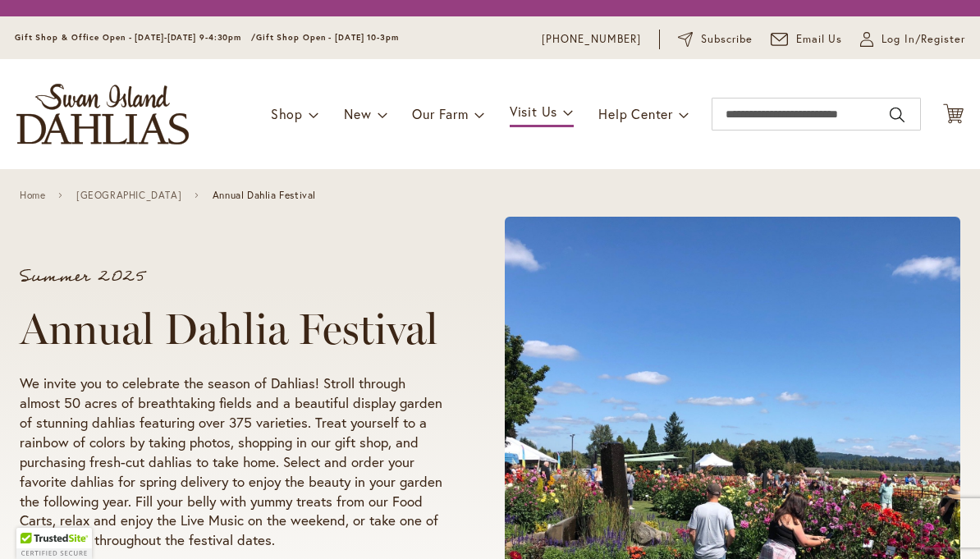 The image size is (980, 559). I want to click on a: Home, so click(32, 195).